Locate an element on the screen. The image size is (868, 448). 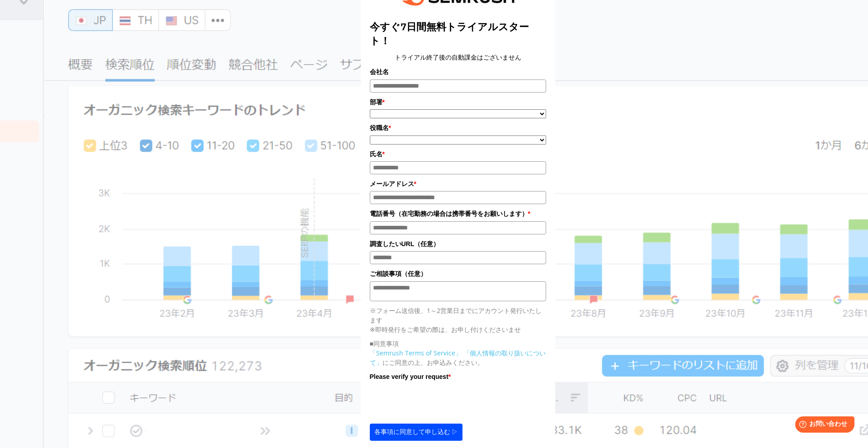
button: 各事項に同意して申し込む ▷ is located at coordinates (417, 433).